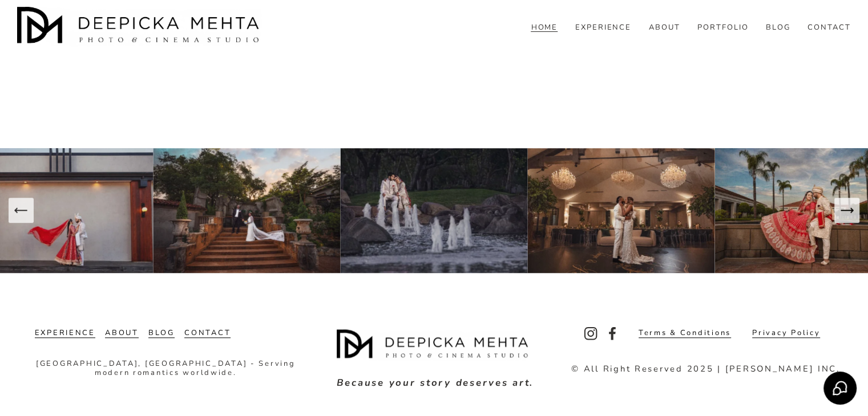  What do you see at coordinates (778, 28) in the screenshot?
I see `span: BLOG` at bounding box center [778, 28].